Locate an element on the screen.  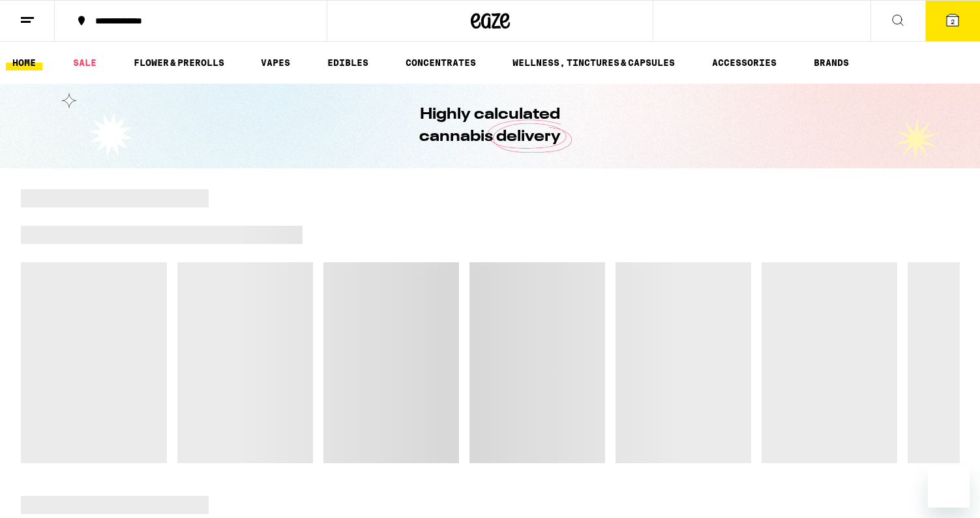
a: CONCENTRATES is located at coordinates (441, 62).